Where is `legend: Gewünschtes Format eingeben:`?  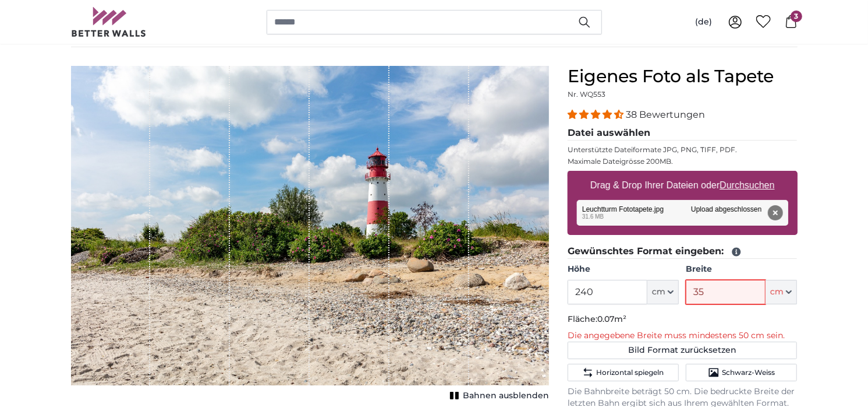
legend: Gewünschtes Format eingeben: is located at coordinates (682, 251).